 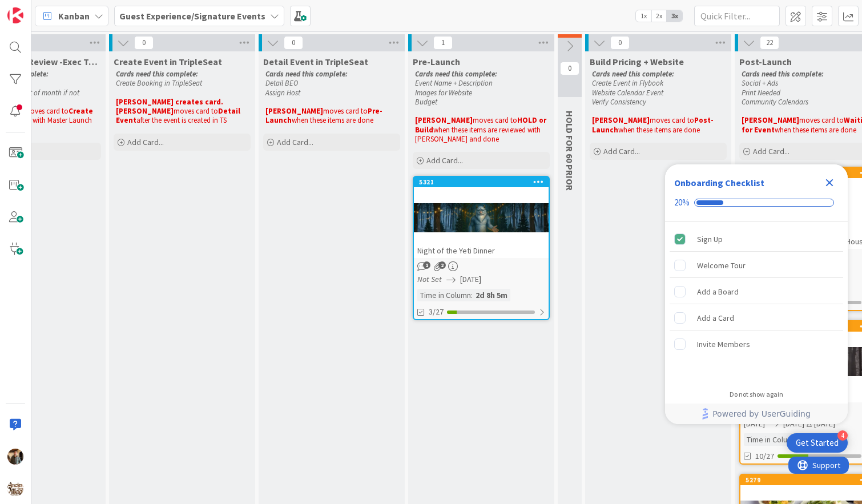 I want to click on div: Sign Up, so click(x=710, y=239).